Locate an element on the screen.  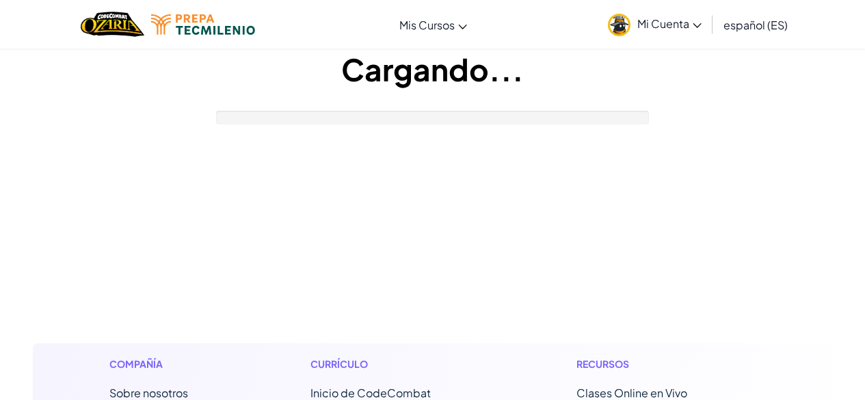
h1: Compañía is located at coordinates (166, 364).